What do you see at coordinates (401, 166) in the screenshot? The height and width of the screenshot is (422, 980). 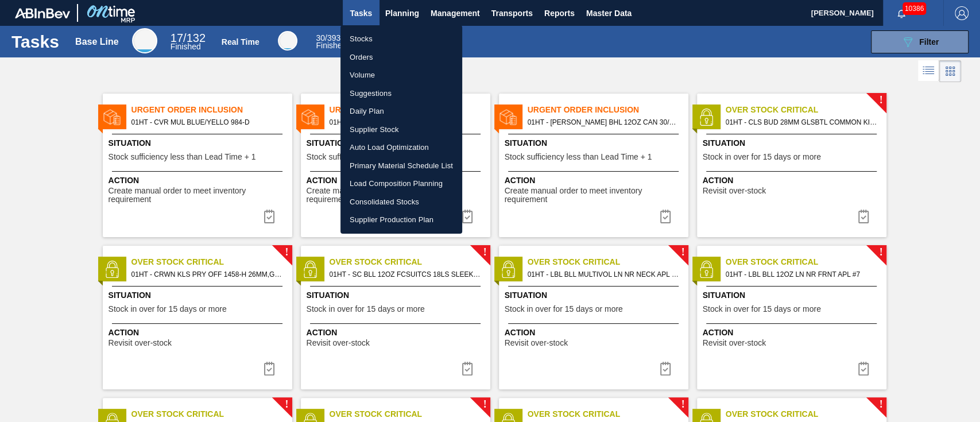 I see `a: Primary Material Schedule List` at bounding box center [401, 166].